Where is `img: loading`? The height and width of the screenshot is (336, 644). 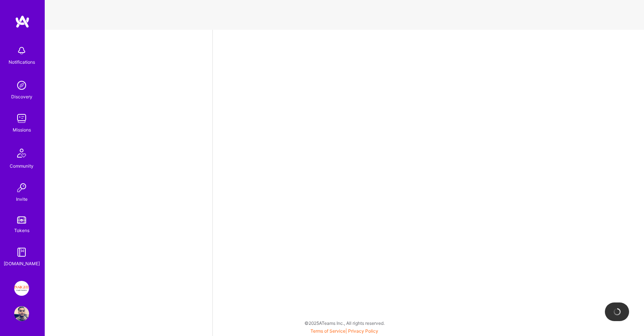
img: loading is located at coordinates (618, 312).